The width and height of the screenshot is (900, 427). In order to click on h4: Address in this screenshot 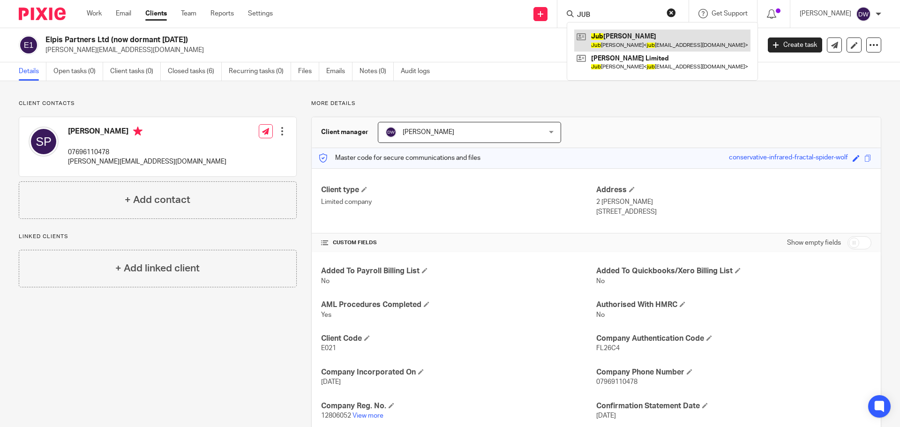, I will do `click(734, 190)`.